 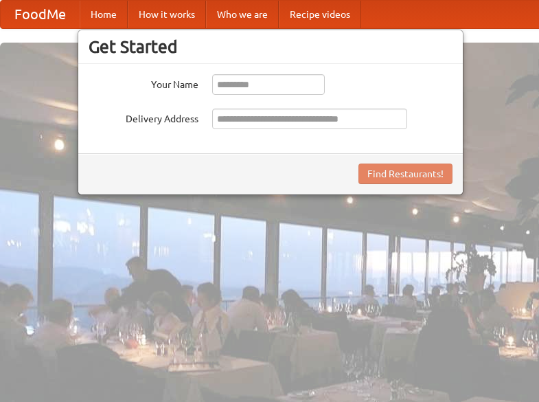 I want to click on label: Delivery Address, so click(x=143, y=117).